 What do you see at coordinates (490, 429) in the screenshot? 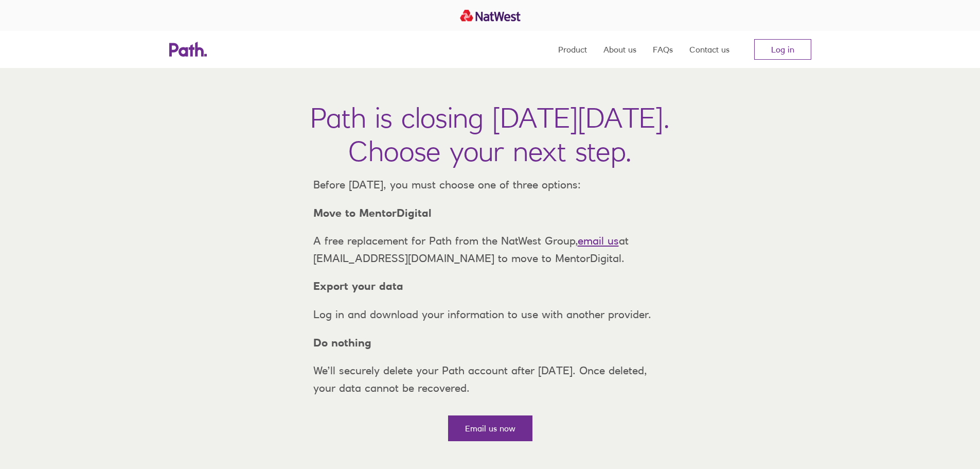
I see `a: Email us now` at bounding box center [490, 429].